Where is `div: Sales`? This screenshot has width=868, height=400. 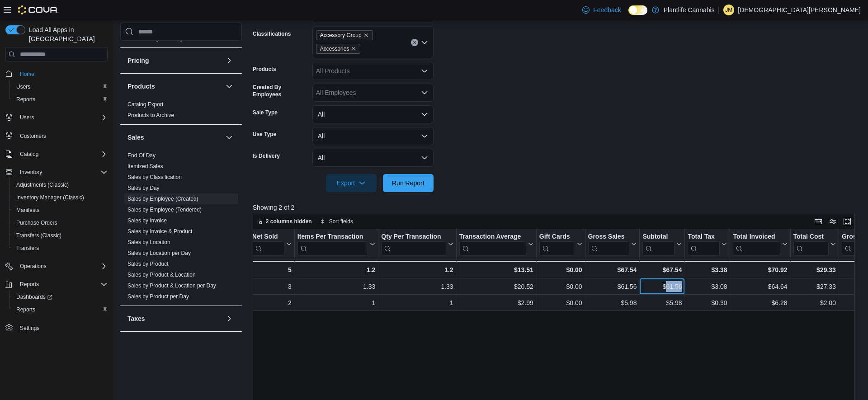
div: Sales is located at coordinates (181, 228).